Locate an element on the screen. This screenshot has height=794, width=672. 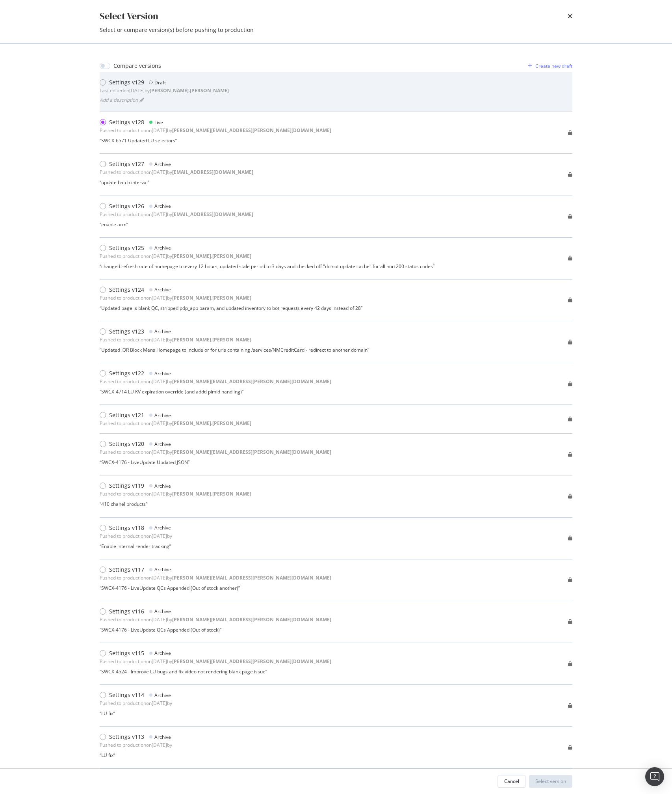
div: Cancel is located at coordinates (512, 781).